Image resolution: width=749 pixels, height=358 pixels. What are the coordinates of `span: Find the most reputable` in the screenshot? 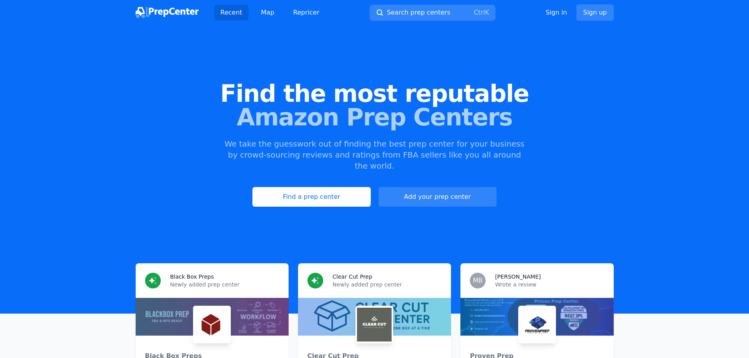 It's located at (374, 94).